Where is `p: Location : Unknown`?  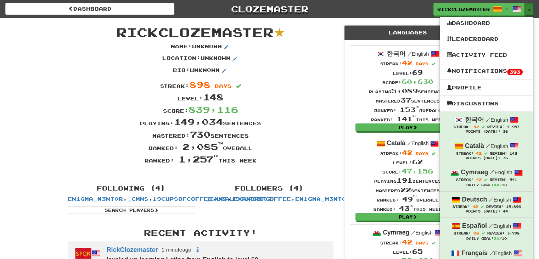
p: Location : Unknown is located at coordinates (200, 59).